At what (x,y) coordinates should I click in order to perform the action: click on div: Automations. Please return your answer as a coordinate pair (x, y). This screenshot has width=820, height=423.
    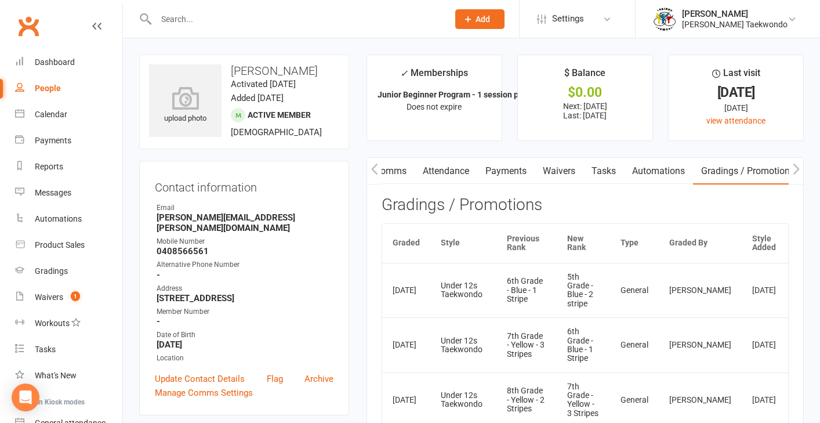
    Looking at the image, I should click on (58, 219).